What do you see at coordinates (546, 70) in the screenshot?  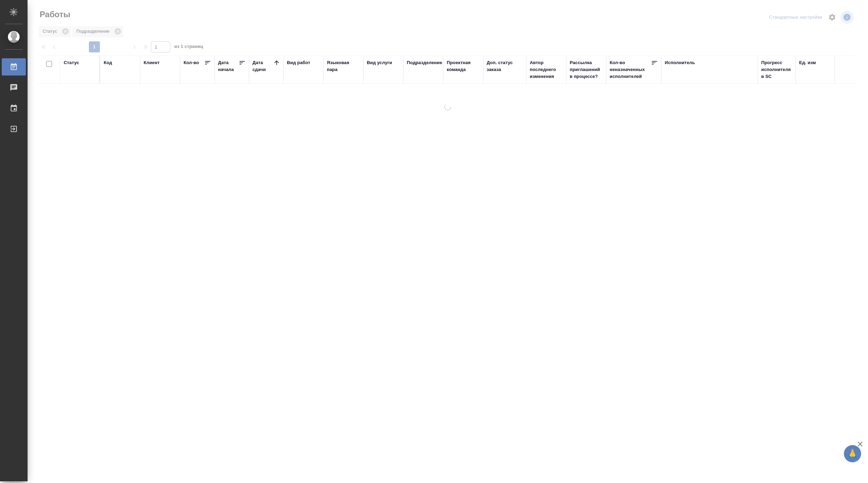 I see `div: Автор последнего изменения` at bounding box center [546, 70].